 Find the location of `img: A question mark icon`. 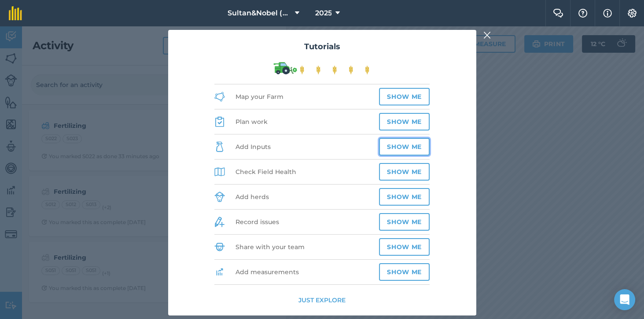

img: A question mark icon is located at coordinates (582, 13).